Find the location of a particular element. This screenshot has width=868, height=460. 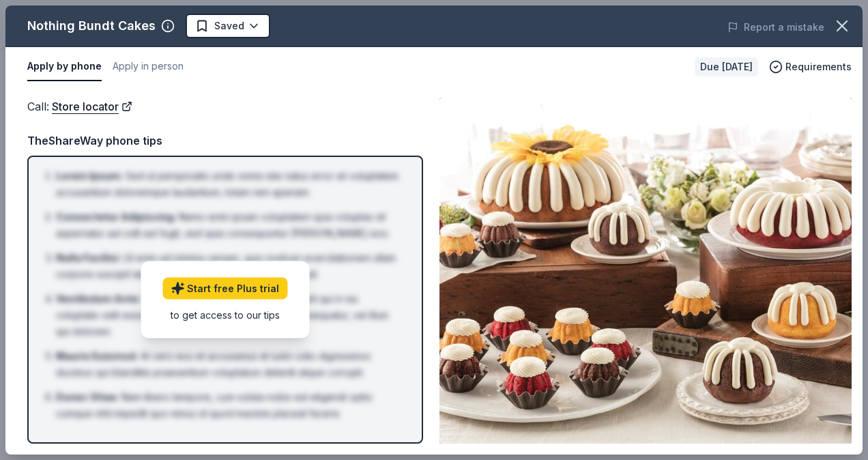

li: Ut enim ad minima veniam, quis nostrum exercitationem ullam corporis suscipit laboriosam, nisi ut... is located at coordinates (229, 266).